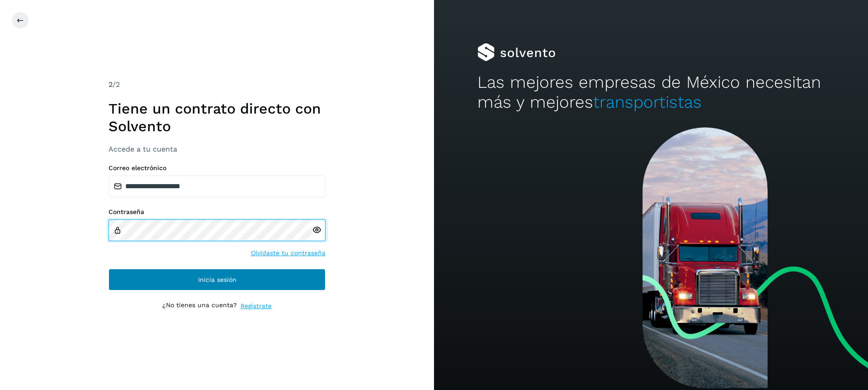 The width and height of the screenshot is (868, 390). Describe the element at coordinates (217, 280) in the screenshot. I see `span: Inicia sesión` at that location.